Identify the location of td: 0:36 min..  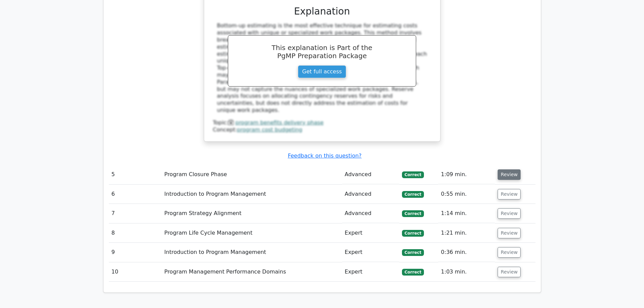
(466, 252).